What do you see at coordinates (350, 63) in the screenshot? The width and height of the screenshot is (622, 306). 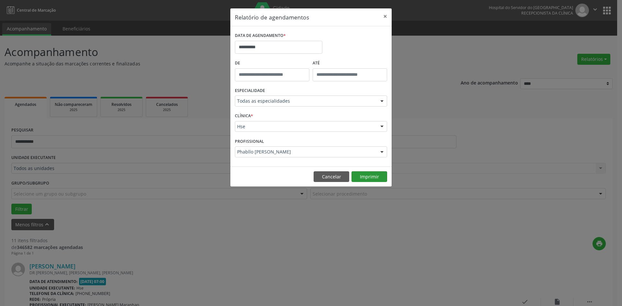 I see `label: ATÉ` at bounding box center [350, 63].